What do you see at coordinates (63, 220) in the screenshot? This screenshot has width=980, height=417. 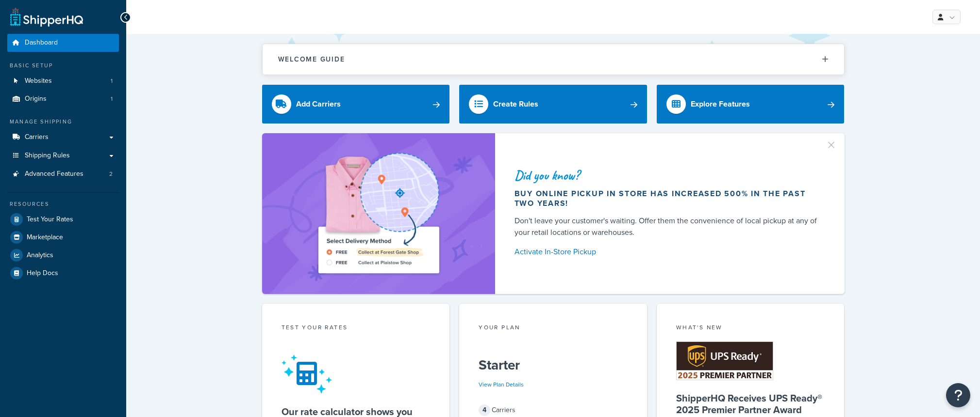 I see `a: Test Your Rates` at bounding box center [63, 220].